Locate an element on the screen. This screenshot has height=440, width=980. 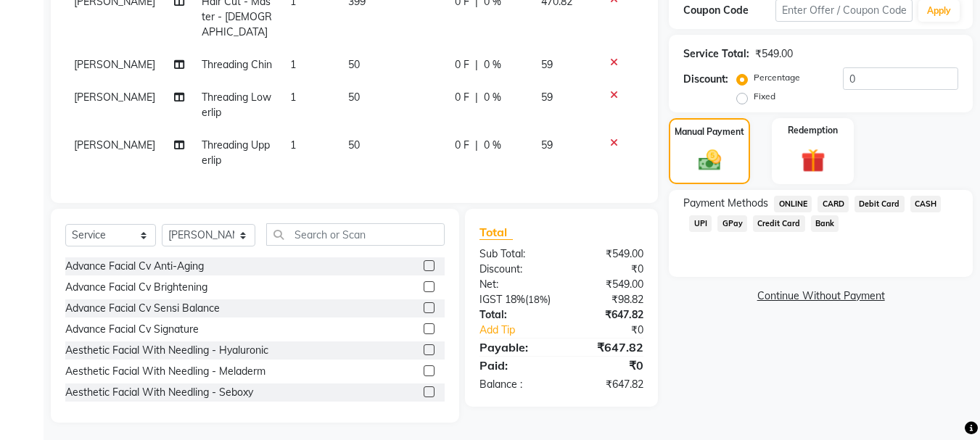
div: Net: is located at coordinates (515, 284).